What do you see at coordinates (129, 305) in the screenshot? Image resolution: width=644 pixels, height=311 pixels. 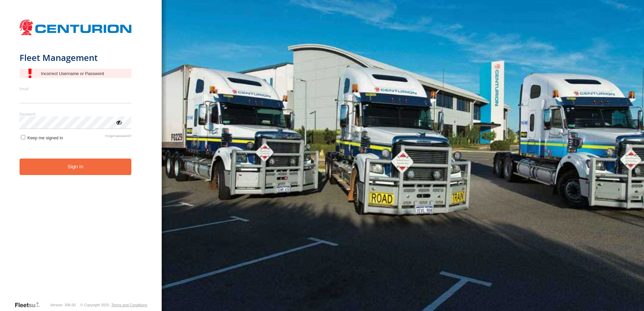 I see `a: Terms and Conditions` at bounding box center [129, 305].